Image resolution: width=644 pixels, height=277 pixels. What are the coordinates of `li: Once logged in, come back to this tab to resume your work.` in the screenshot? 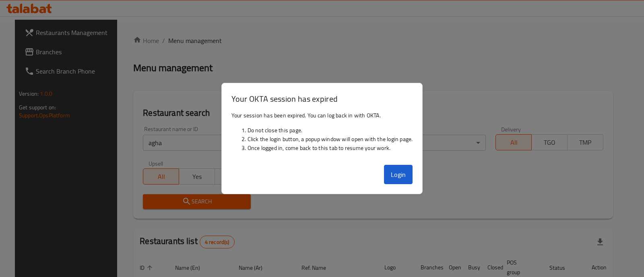 It's located at (330, 148).